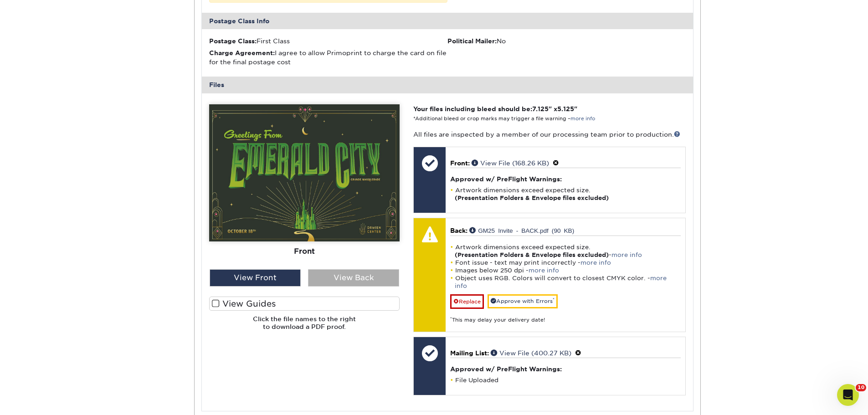  What do you see at coordinates (255, 278) in the screenshot?
I see `div: View Front` at bounding box center [255, 278].